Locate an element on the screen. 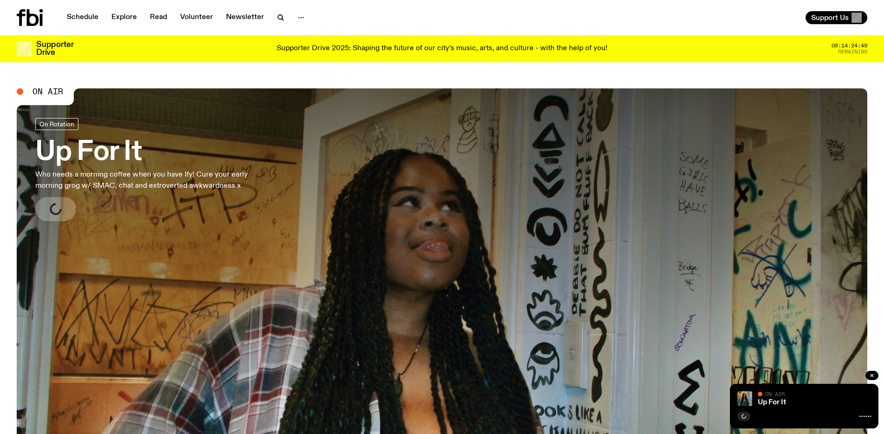 The width and height of the screenshot is (884, 434). a: Schedule is located at coordinates (83, 18).